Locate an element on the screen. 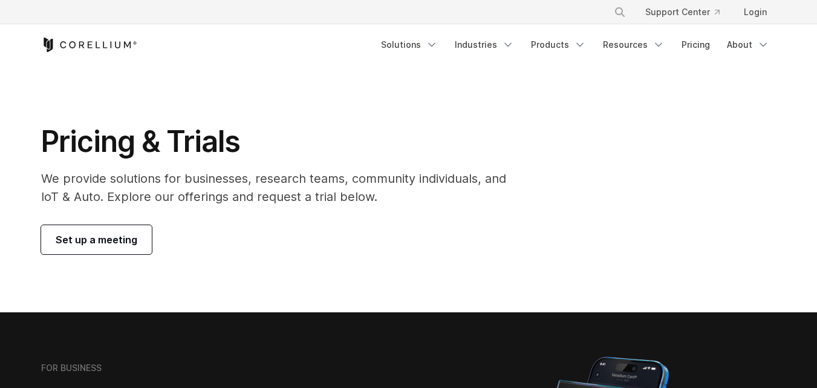  a: Pricing is located at coordinates (696, 45).